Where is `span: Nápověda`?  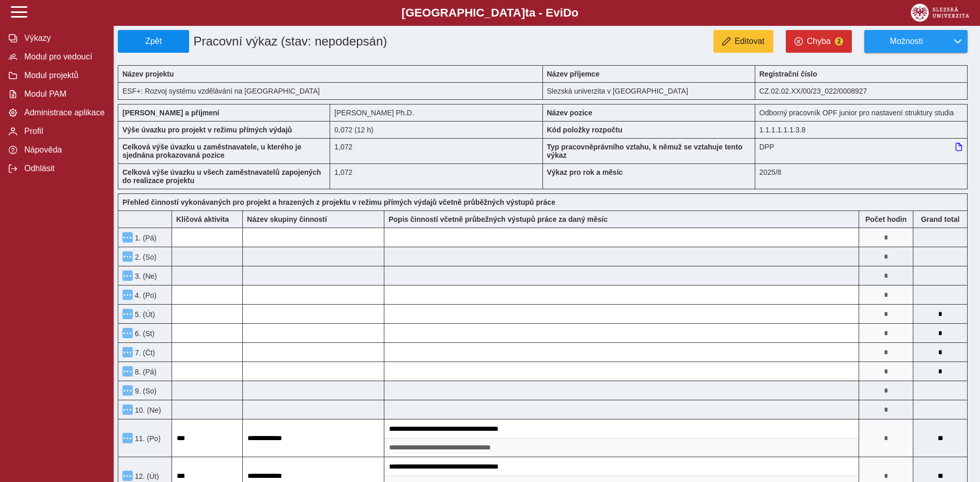 span: Nápověda is located at coordinates (63, 150).